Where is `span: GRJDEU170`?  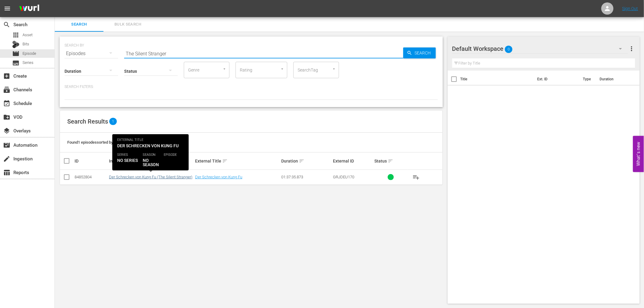 span: GRJDEU170 is located at coordinates (344, 177).